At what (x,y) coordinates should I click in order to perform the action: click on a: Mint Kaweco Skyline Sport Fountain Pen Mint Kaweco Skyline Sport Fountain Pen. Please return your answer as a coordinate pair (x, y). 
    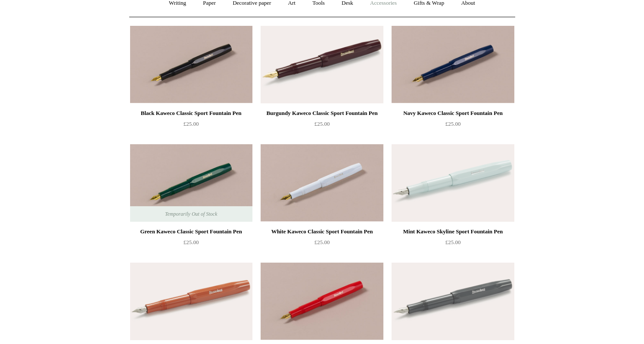
    Looking at the image, I should click on (453, 183).